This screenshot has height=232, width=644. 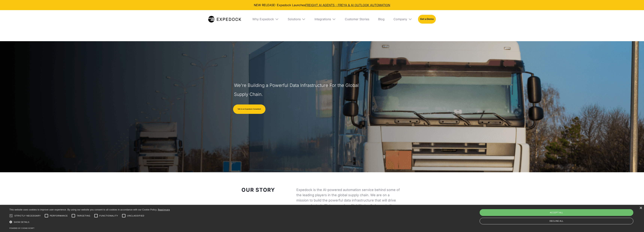 I want to click on div: Decline all, so click(x=557, y=221).